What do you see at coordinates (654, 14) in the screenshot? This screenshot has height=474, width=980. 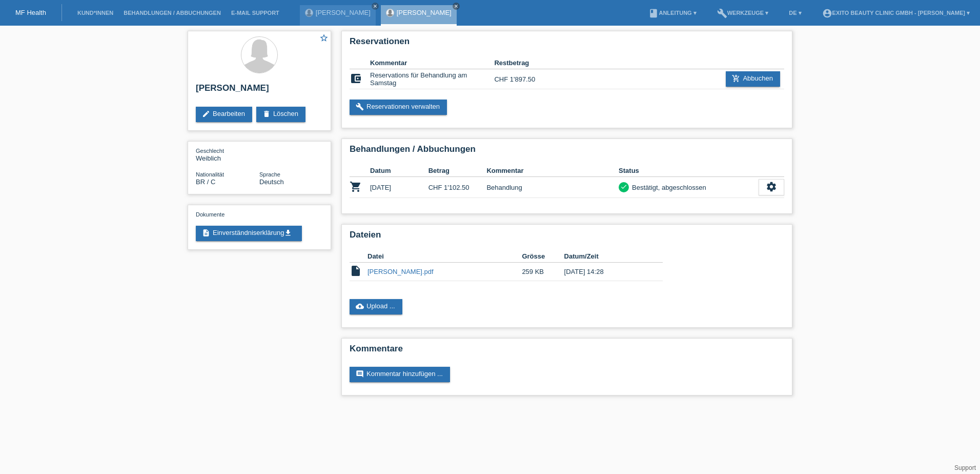 I see `i: book` at bounding box center [654, 14].